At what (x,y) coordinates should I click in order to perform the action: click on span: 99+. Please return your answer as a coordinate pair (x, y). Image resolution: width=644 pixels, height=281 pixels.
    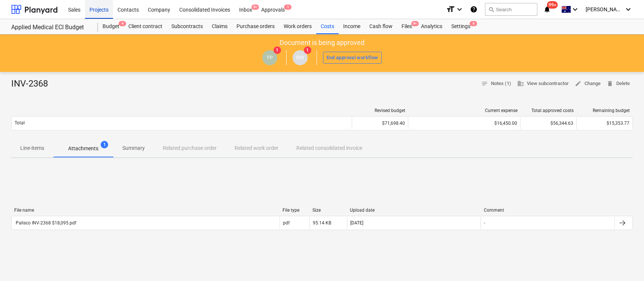
    Looking at the image, I should click on (553, 5).